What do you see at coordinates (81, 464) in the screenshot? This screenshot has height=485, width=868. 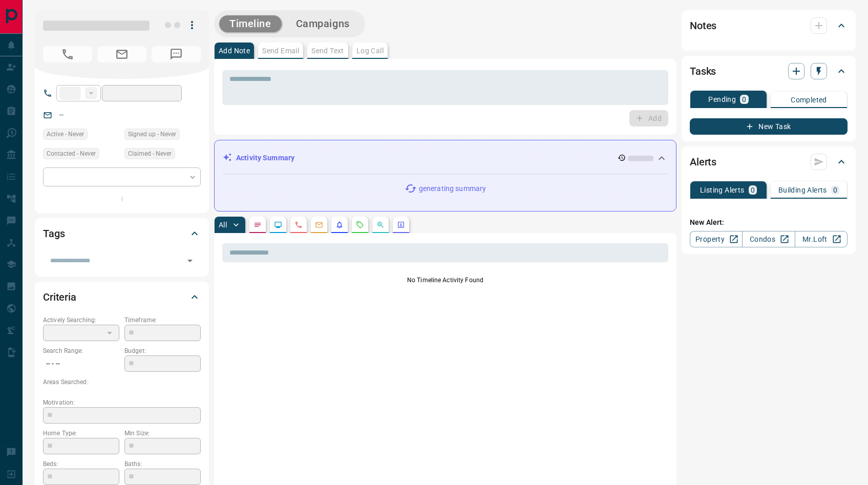 I see `p: Beds:` at bounding box center [81, 464].